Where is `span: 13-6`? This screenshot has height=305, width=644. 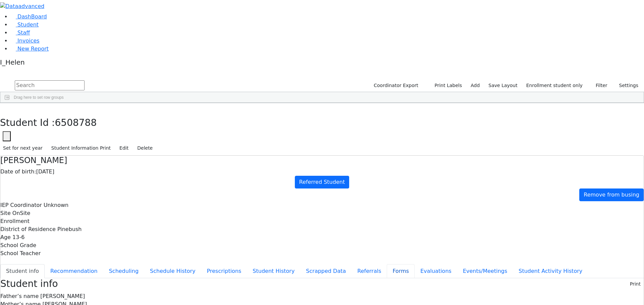
span: 13-6 is located at coordinates (19, 237).